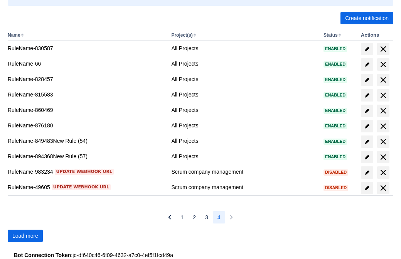 The image size is (401, 259). Describe the element at coordinates (182, 35) in the screenshot. I see `button: Project(s)` at that location.